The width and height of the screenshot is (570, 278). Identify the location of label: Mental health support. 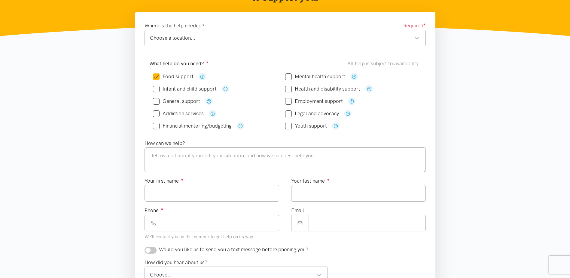
(315, 76).